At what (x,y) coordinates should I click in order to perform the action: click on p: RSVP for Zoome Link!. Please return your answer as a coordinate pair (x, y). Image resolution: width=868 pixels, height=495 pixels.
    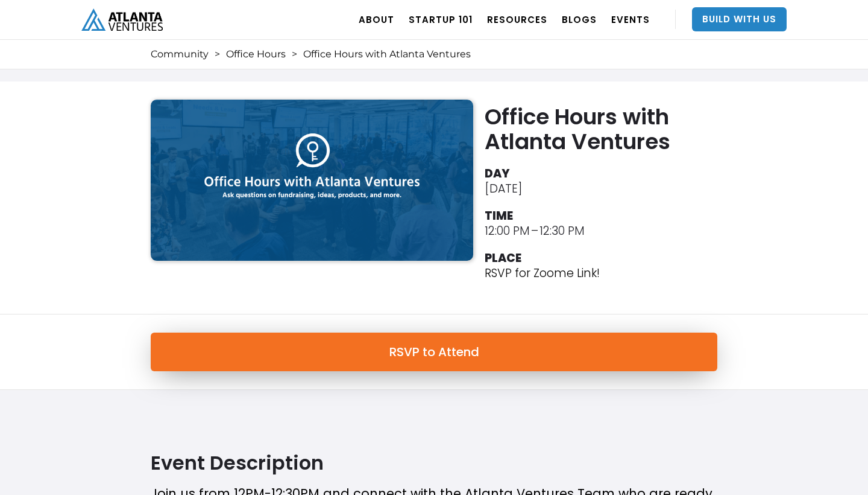
    Looking at the image, I should click on (542, 273).